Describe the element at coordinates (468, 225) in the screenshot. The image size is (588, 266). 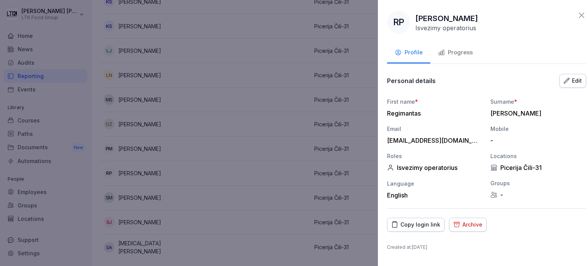
I see `div: Archive` at that location.